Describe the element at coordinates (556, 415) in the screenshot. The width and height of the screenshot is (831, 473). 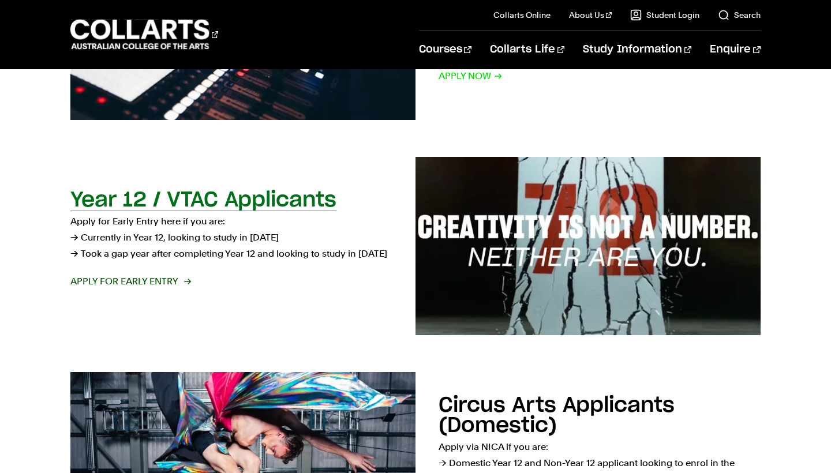
I see `h2: Circus Arts Applicants (Domestic)` at that location.